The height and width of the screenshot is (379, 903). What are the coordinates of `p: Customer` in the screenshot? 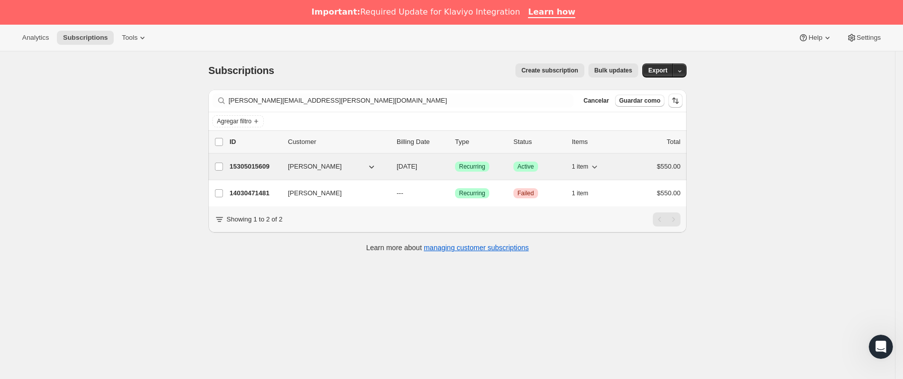 It's located at (338, 142).